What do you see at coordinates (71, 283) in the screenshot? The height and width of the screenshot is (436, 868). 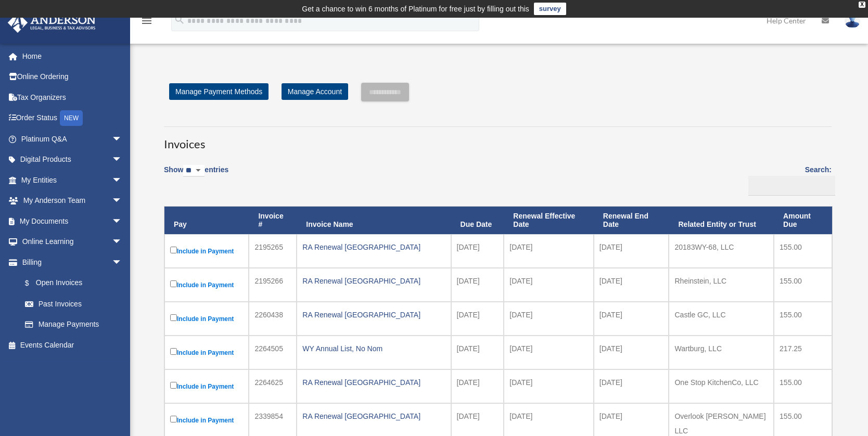 I see `a: $Open Invoices` at bounding box center [71, 283].